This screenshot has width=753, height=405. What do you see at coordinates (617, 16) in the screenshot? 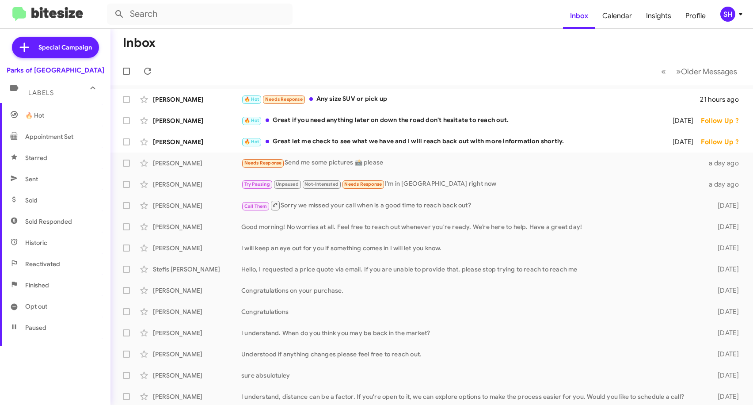
I see `a: Calendar` at bounding box center [617, 16].